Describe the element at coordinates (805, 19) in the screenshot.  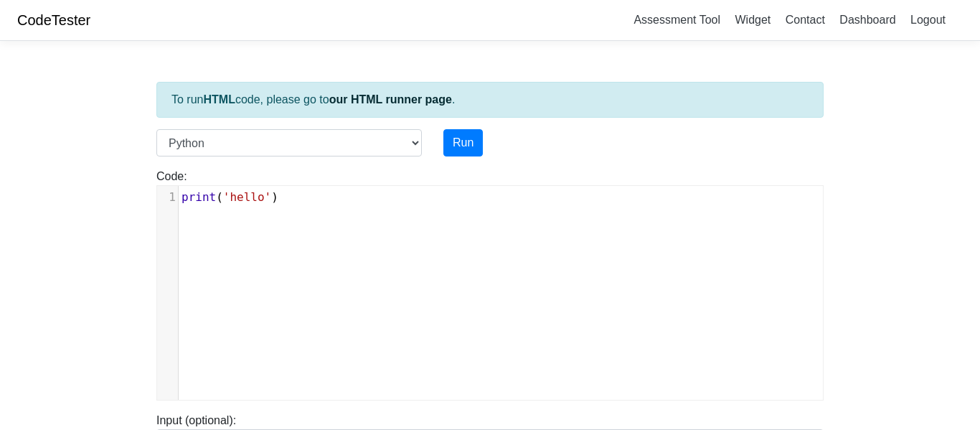
I see `a: Contact` at that location.